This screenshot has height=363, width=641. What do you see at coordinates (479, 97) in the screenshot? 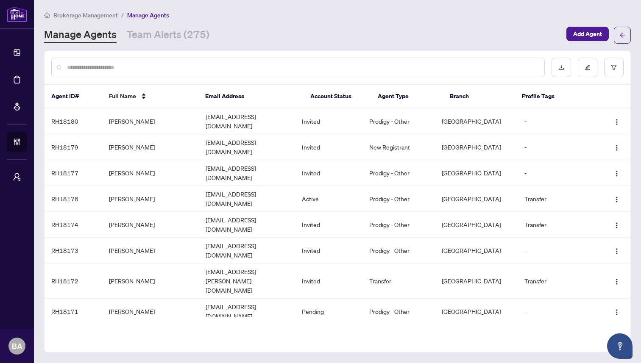
I see `th: Branch` at bounding box center [479, 97].